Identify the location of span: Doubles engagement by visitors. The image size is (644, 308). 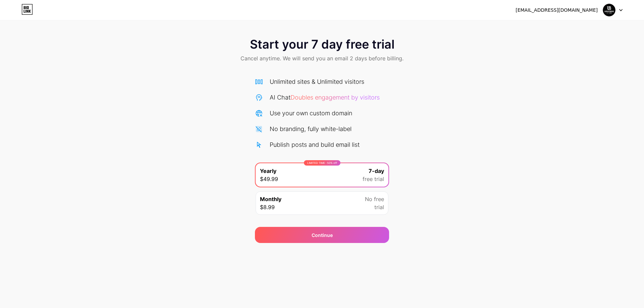
(335, 98).